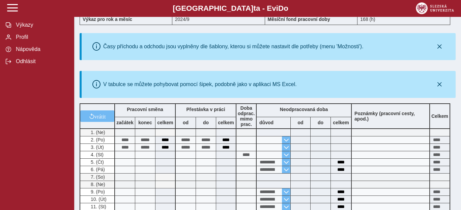  I want to click on b: Přestávka v práci, so click(205, 109).